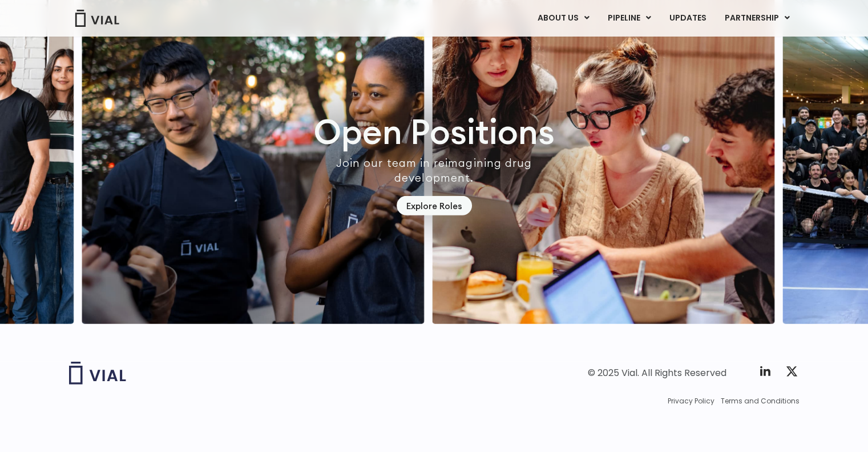  Describe the element at coordinates (757, 18) in the screenshot. I see `a: PARTNERSHIPMenu Toggle` at that location.